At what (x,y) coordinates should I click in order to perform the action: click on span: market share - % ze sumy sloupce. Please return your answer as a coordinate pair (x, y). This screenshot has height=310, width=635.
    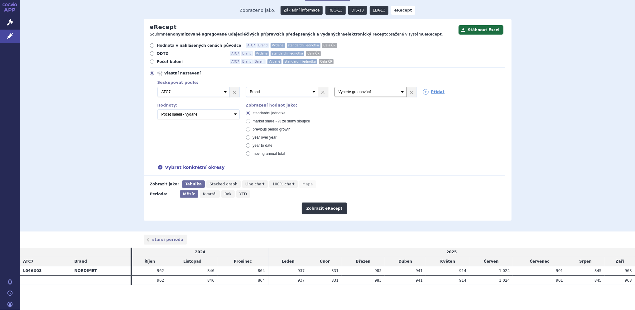
    Looking at the image, I should click on (282, 121).